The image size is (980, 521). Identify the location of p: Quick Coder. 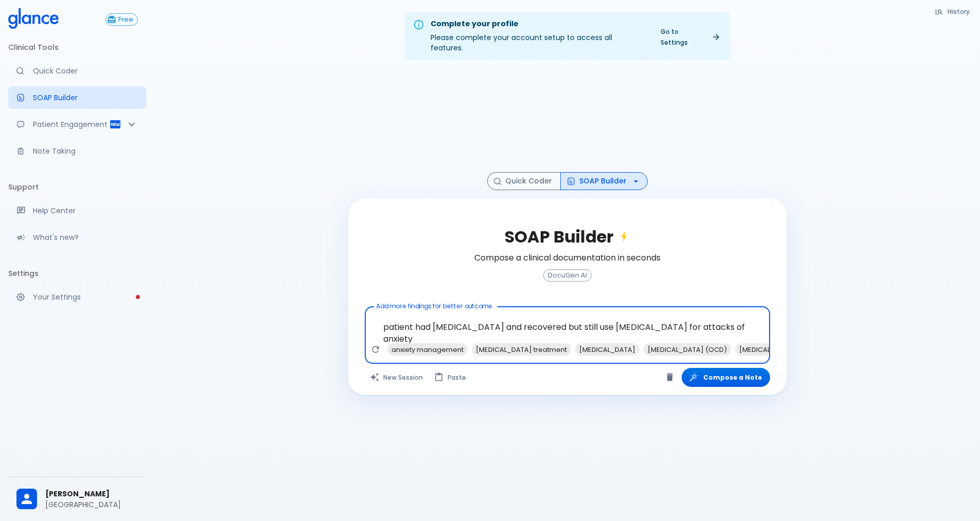
(85, 71).